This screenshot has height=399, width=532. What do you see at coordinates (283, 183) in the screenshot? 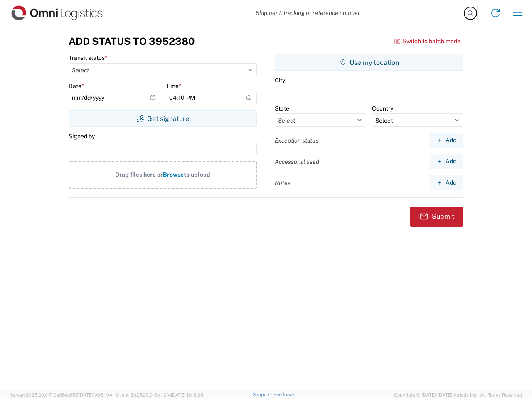
I see `label: Notes` at bounding box center [283, 183].